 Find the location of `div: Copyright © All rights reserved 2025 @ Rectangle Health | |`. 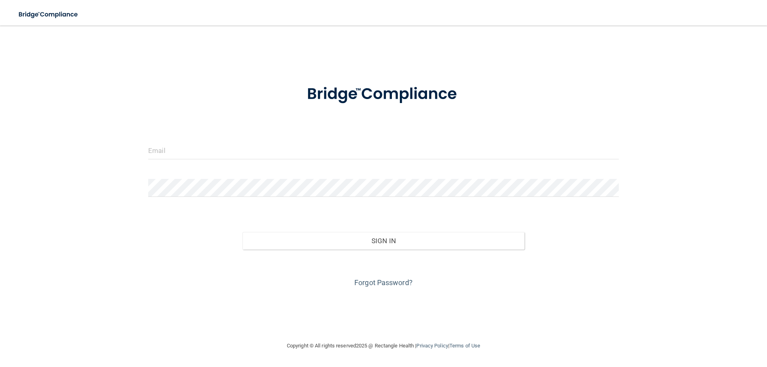

div: Copyright © All rights reserved 2025 @ Rectangle Health | | is located at coordinates (383, 346).